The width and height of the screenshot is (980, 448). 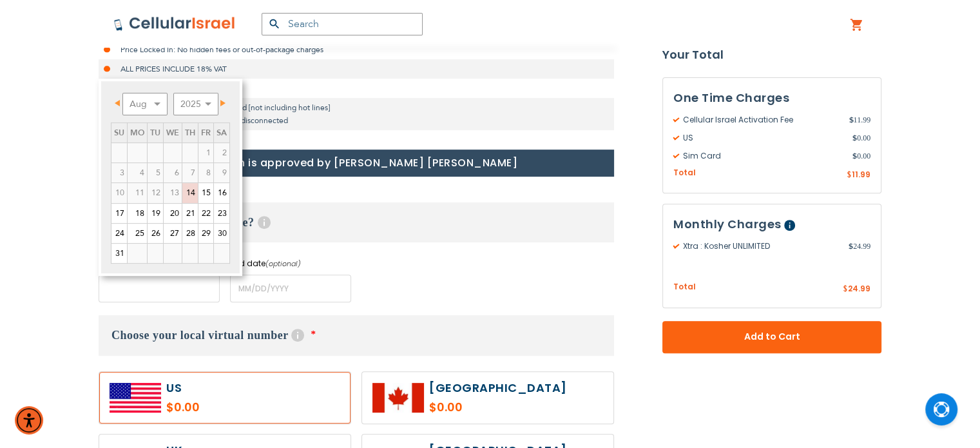 I want to click on span: Sim Card, so click(x=763, y=156).